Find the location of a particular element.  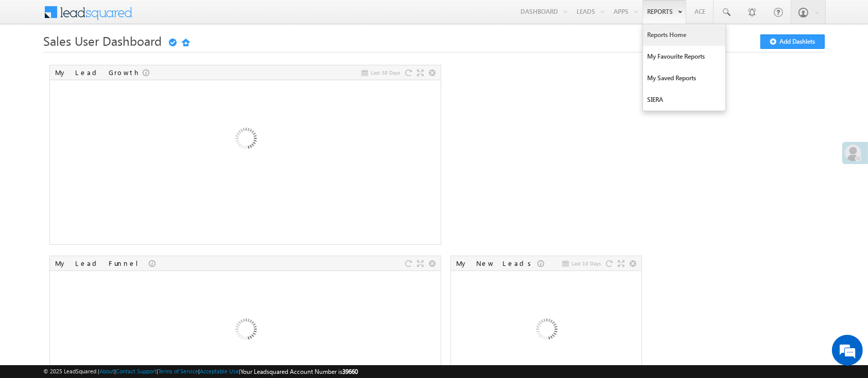

a: My Saved Reports is located at coordinates (684, 78).